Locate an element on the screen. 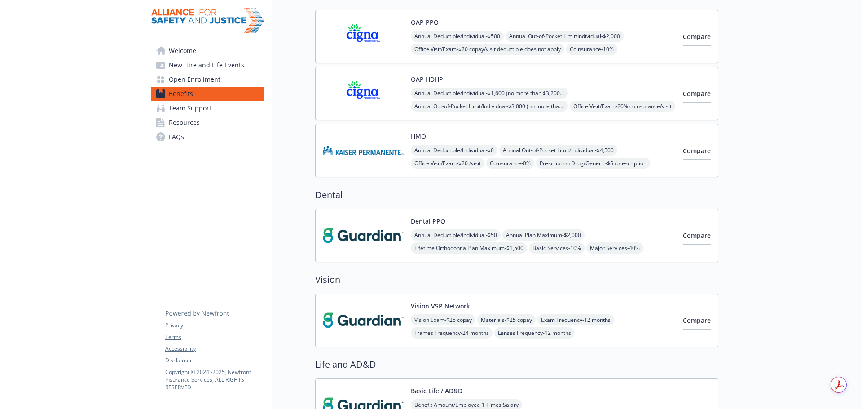 The width and height of the screenshot is (862, 409). a: New Hire and Life Events is located at coordinates (207, 65).